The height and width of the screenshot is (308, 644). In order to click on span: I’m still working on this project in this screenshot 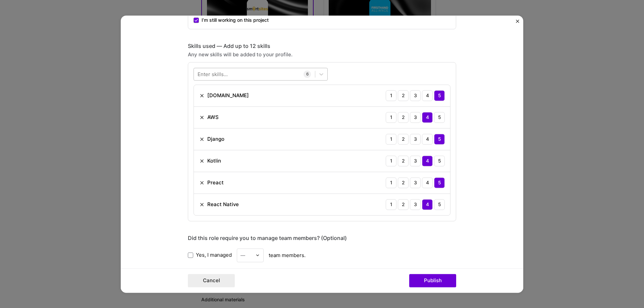, I will do `click(235, 20)`.